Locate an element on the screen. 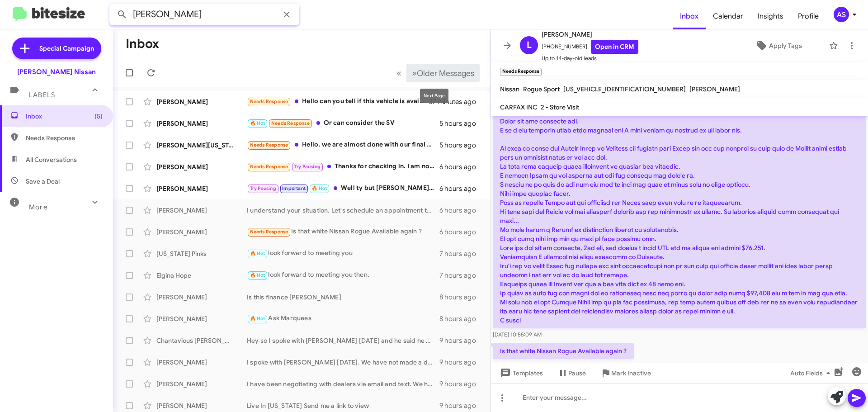  div: AS is located at coordinates (842, 14).